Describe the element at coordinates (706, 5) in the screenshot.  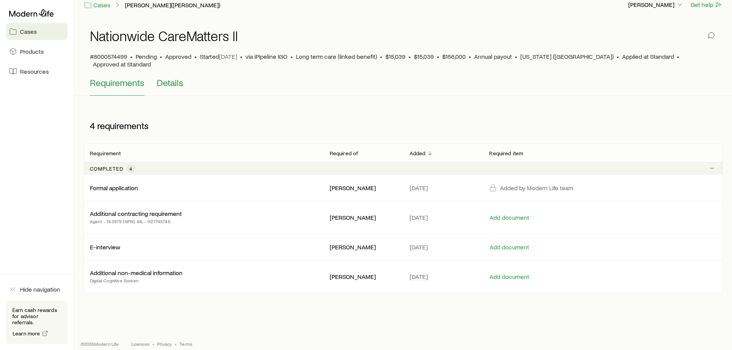
I see `button: Get help` at that location.